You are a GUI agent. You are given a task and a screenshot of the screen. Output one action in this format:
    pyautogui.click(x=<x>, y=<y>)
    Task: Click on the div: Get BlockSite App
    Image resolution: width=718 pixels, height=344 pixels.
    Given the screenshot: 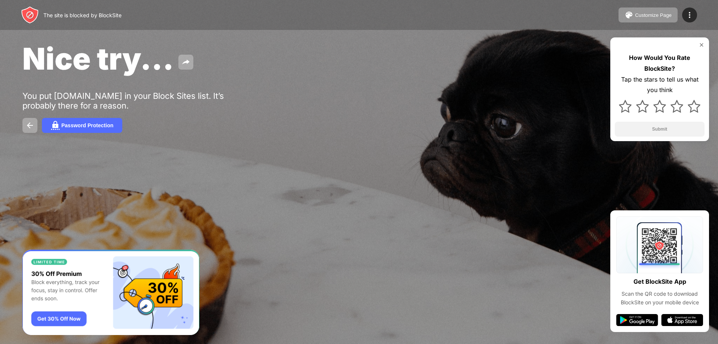 What is the action you would take?
    pyautogui.click(x=660, y=281)
    